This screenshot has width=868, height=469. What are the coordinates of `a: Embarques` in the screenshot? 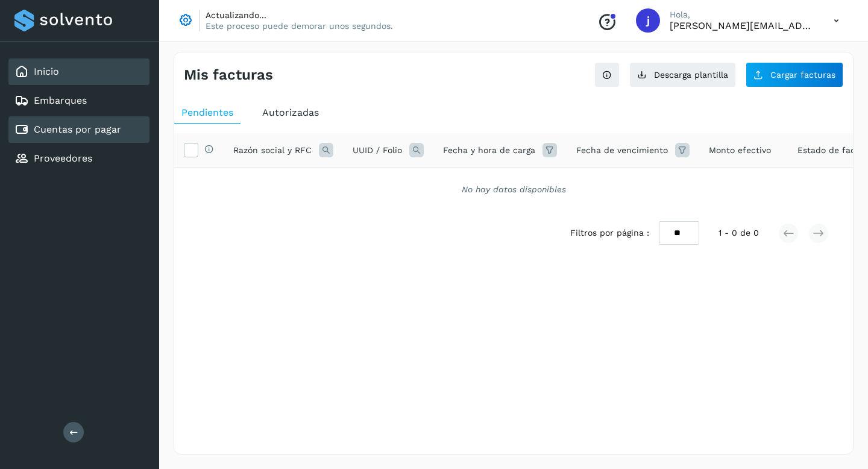 It's located at (60, 100).